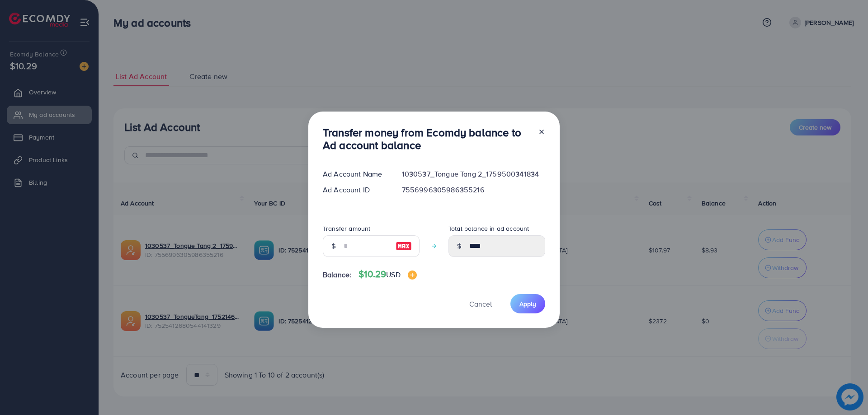 This screenshot has width=868, height=415. I want to click on h4: $10.29, so click(387, 274).